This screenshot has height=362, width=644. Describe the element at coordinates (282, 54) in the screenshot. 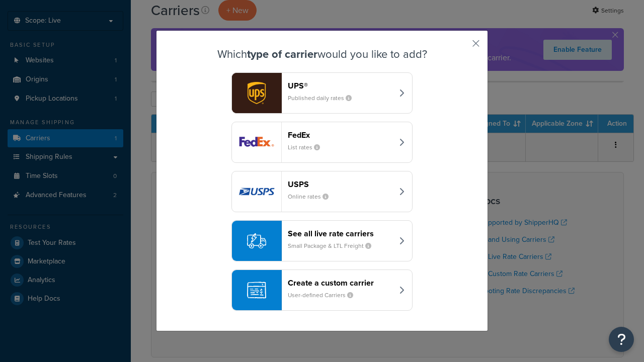

I see `strong: type of carrier` at that location.